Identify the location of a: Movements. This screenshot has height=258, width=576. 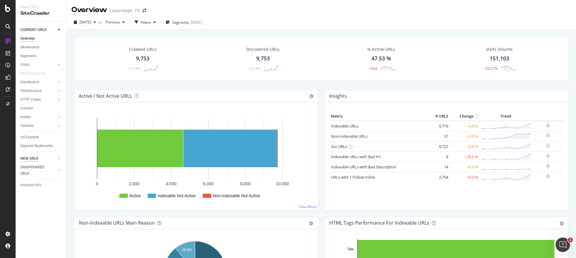
(41, 47).